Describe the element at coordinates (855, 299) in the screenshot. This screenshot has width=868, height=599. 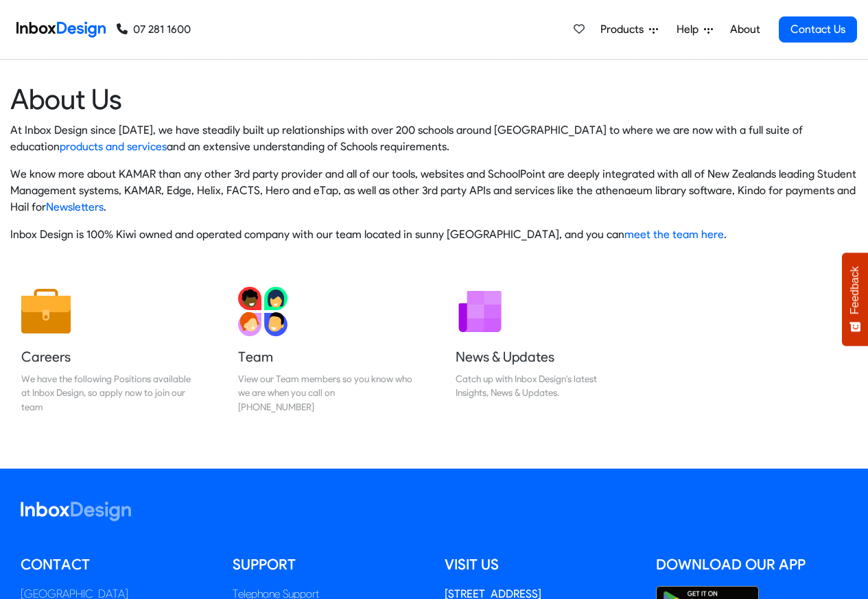
I see `button: Feedback - Show survey` at that location.